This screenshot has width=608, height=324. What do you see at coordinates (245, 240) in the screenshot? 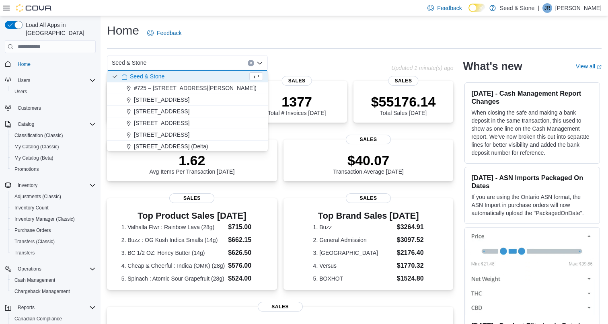
I see `dd: $662.15` at bounding box center [245, 240].